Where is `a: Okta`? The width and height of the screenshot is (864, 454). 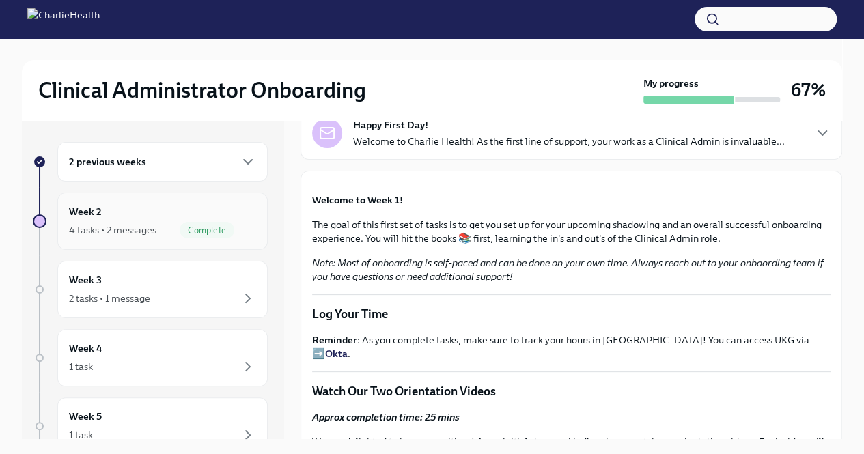
a: Okta is located at coordinates (336, 354).